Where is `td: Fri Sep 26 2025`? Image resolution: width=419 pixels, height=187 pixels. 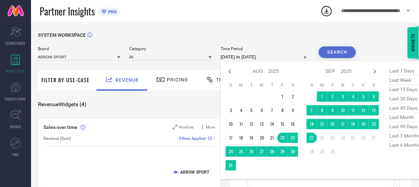
td: Fri Sep 26 2025 is located at coordinates (364, 138).